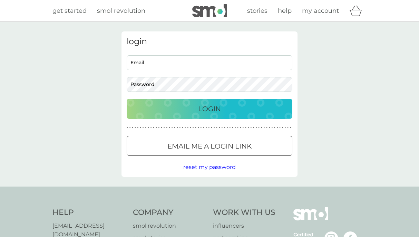 This screenshot has height=237, width=419. What do you see at coordinates (210, 167) in the screenshot?
I see `span: reset my password` at bounding box center [210, 167].